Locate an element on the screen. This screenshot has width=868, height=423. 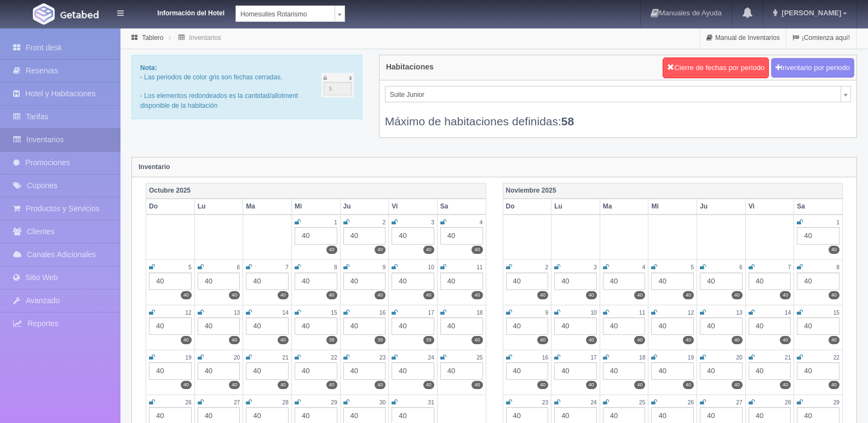
small: 7 is located at coordinates (287, 267).